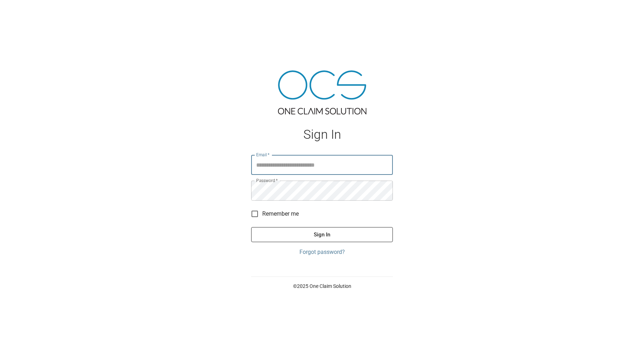 The image size is (644, 363). Describe the element at coordinates (322, 92) in the screenshot. I see `img: ocs-logo-tra.png` at that location.